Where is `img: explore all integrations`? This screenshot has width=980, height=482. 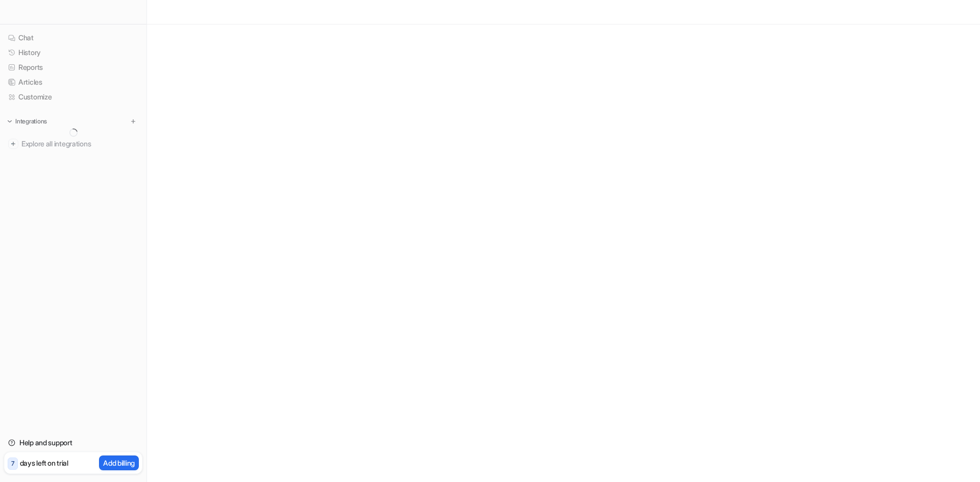
img: explore all integrations is located at coordinates (13, 144).